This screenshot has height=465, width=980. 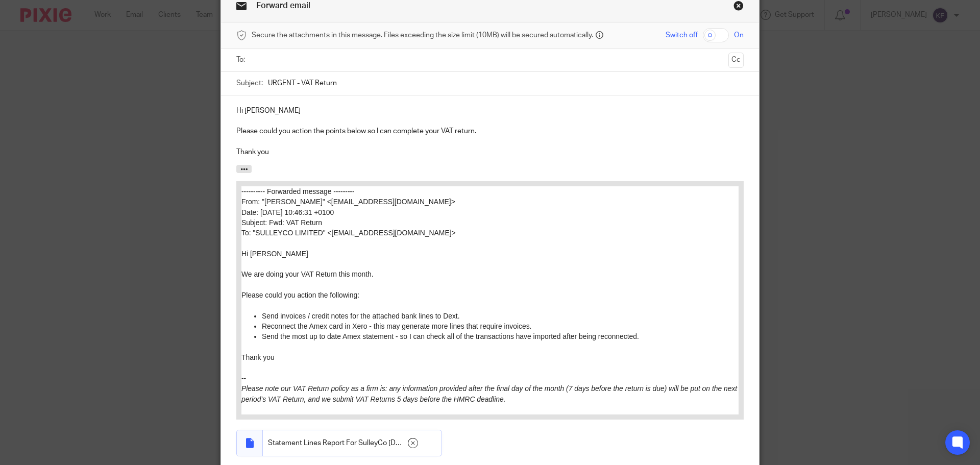 What do you see at coordinates (242, 60) in the screenshot?
I see `label: To:` at bounding box center [242, 60].